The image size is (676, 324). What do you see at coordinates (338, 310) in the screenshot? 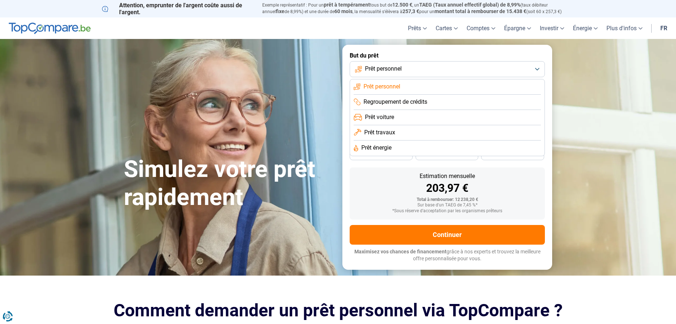
I see `h2: Comment demander un prêt personnel via TopCompare ?` at bounding box center [338, 310].